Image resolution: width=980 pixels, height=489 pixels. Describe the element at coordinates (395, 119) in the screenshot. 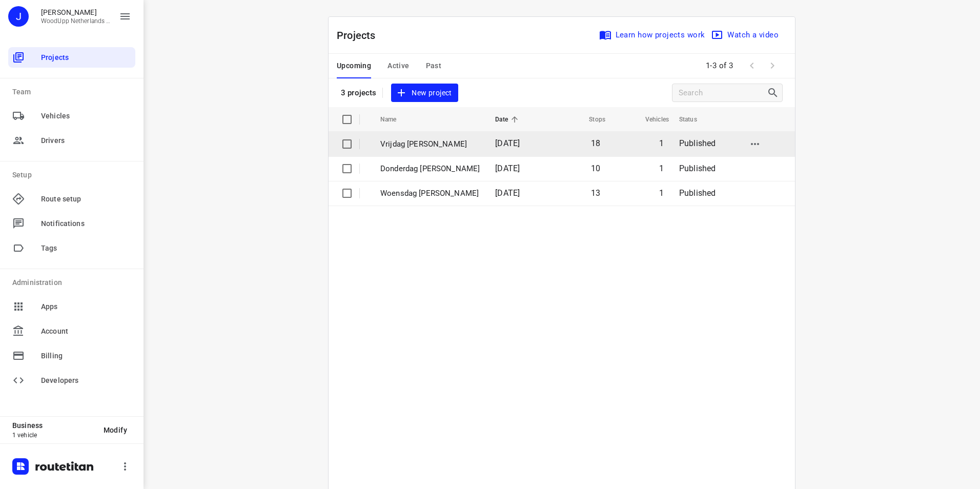

I see `span: Name` at that location.